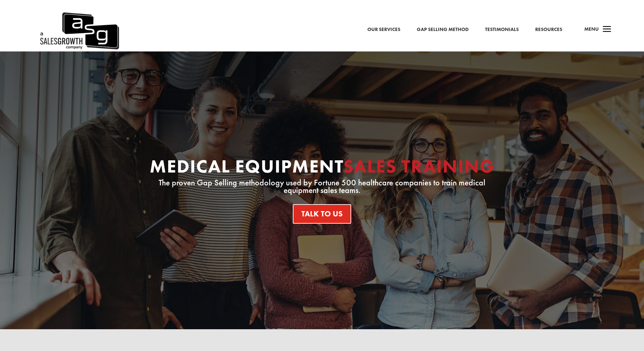  What do you see at coordinates (591, 29) in the screenshot?
I see `span: Menu` at bounding box center [591, 29].